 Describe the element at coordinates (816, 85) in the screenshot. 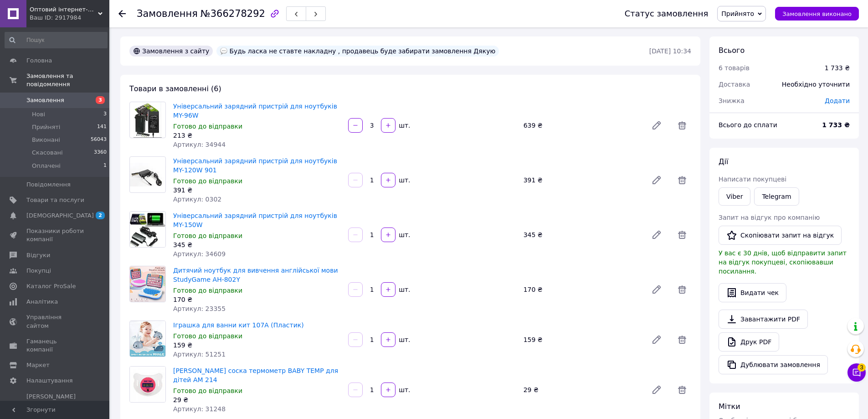

I see `div: Необхідно уточнити` at that location.